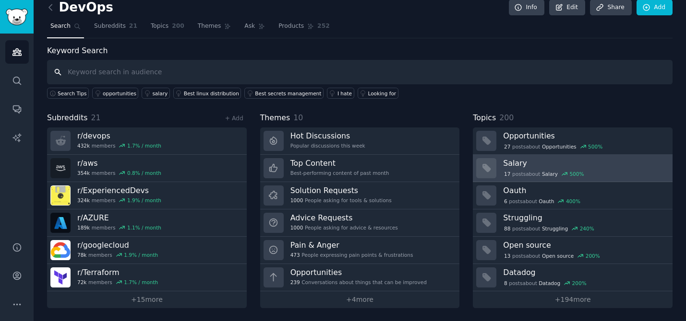 The width and height of the screenshot is (686, 321). I want to click on span: 432k, so click(83, 146).